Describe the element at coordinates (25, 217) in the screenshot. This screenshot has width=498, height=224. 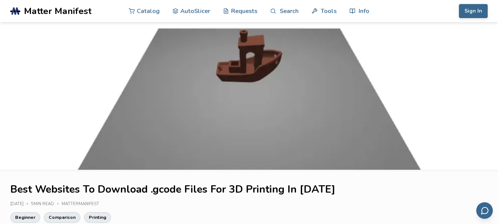
I see `a: Beginner` at that location.